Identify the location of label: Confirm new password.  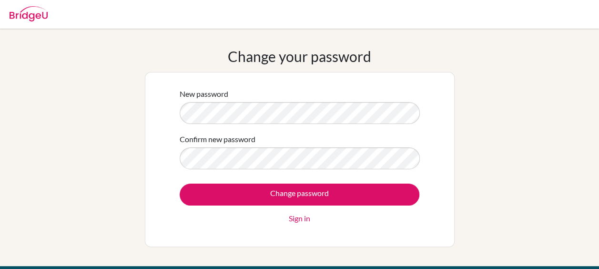
(217, 139).